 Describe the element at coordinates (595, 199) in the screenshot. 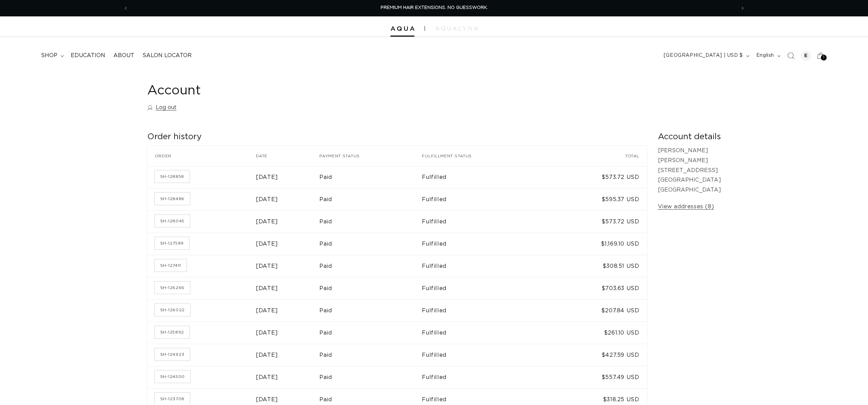

I see `td: $595.37 USD` at that location.